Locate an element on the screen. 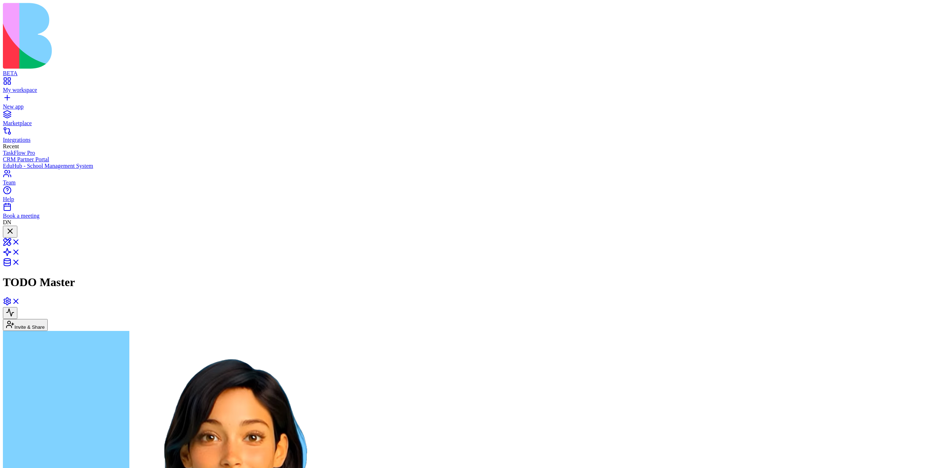  a: TaskFlow Pro is located at coordinates (463, 153).